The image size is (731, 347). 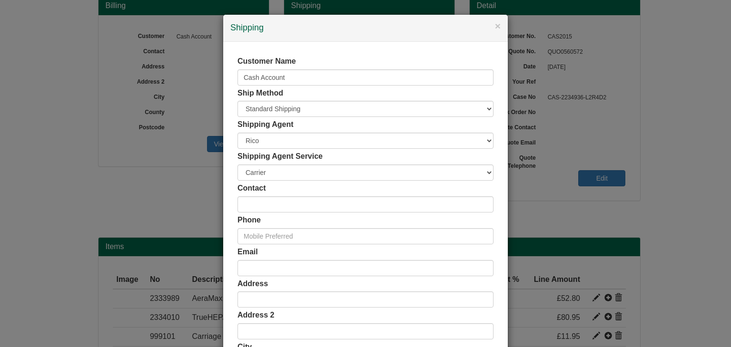 What do you see at coordinates (266, 61) in the screenshot?
I see `label: Customer Name` at bounding box center [266, 61].